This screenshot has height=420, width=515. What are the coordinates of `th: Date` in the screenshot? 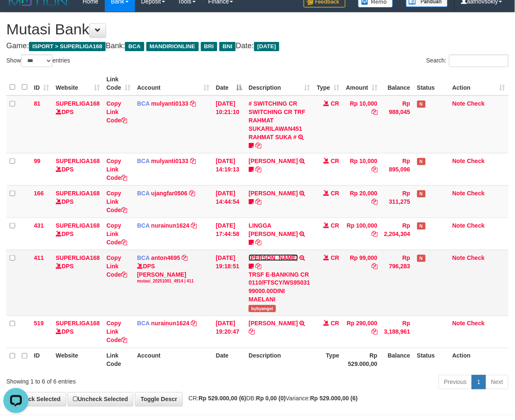 It's located at (229, 360).